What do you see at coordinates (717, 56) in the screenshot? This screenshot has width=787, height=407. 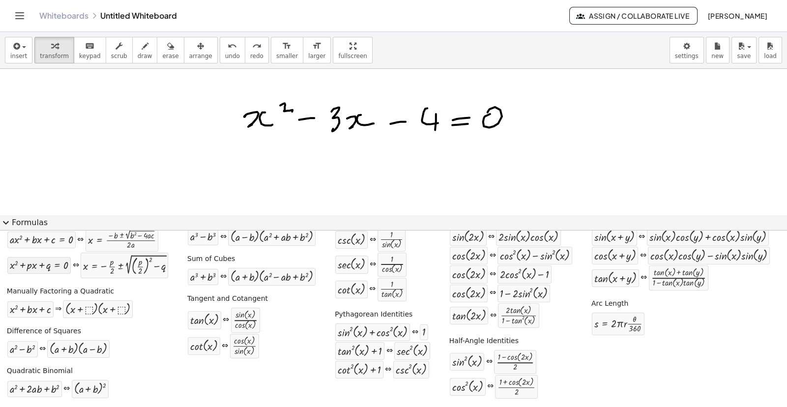 I see `span: new` at bounding box center [717, 56].